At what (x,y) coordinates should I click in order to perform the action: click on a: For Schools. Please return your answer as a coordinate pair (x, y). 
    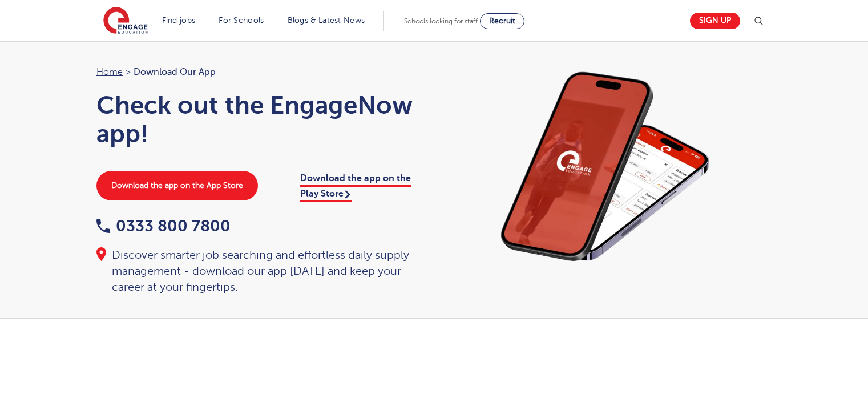
    Looking at the image, I should click on (240, 20).